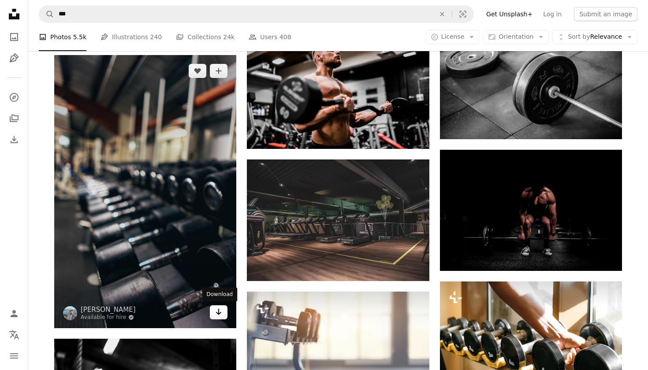 The width and height of the screenshot is (648, 370). What do you see at coordinates (338, 88) in the screenshot?
I see `img: topless man in black shorts carrying black dumbbell` at bounding box center [338, 88].